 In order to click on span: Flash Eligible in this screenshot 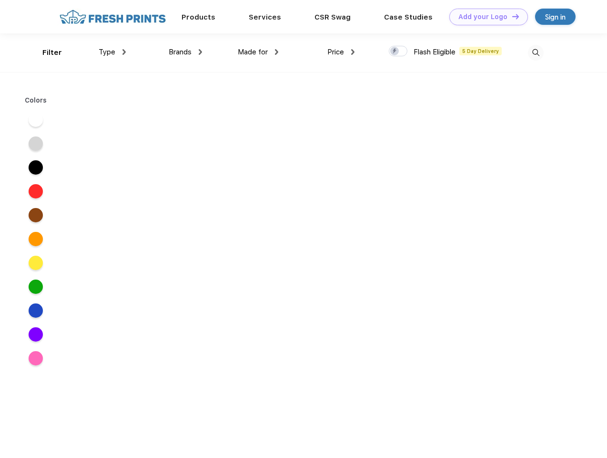, I will do `click(435, 52)`.